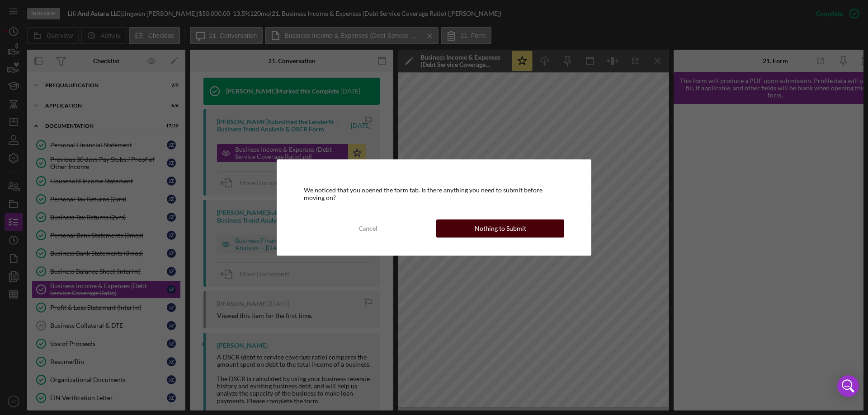 Image resolution: width=868 pixels, height=415 pixels. What do you see at coordinates (500, 229) in the screenshot?
I see `div: Nothing to Submit` at bounding box center [500, 229].